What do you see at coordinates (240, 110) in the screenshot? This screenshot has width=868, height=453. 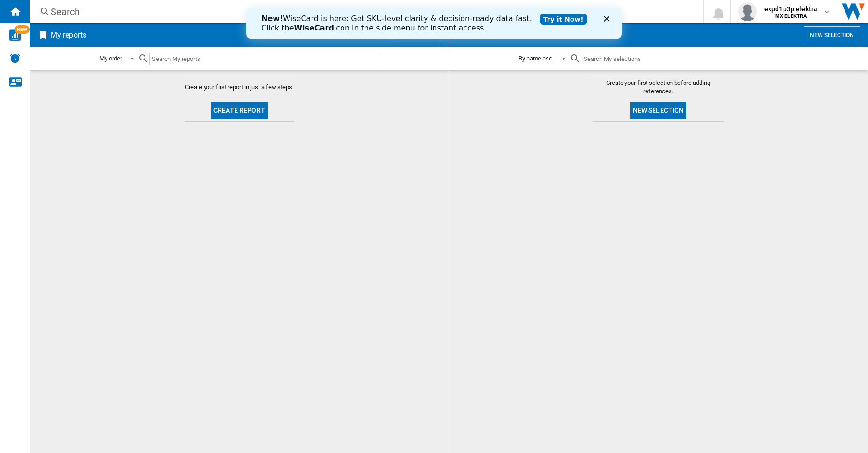 I see `button: Create report` at bounding box center [240, 110].